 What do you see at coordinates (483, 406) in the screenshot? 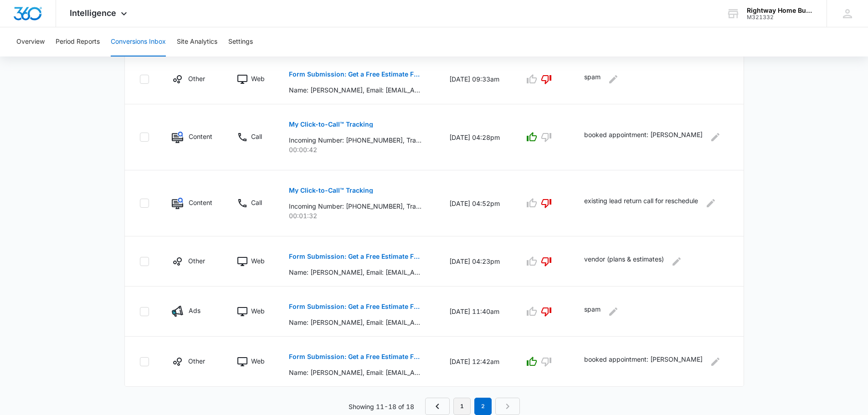
I see `em: 2` at bounding box center [483, 406].